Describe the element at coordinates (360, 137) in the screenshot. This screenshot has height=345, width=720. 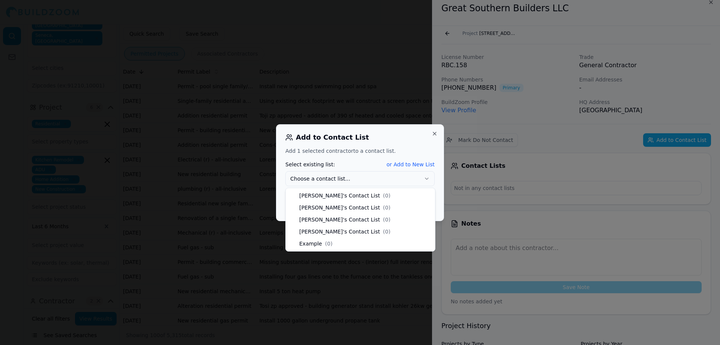
I see `h2: Add to Contact List` at that location.